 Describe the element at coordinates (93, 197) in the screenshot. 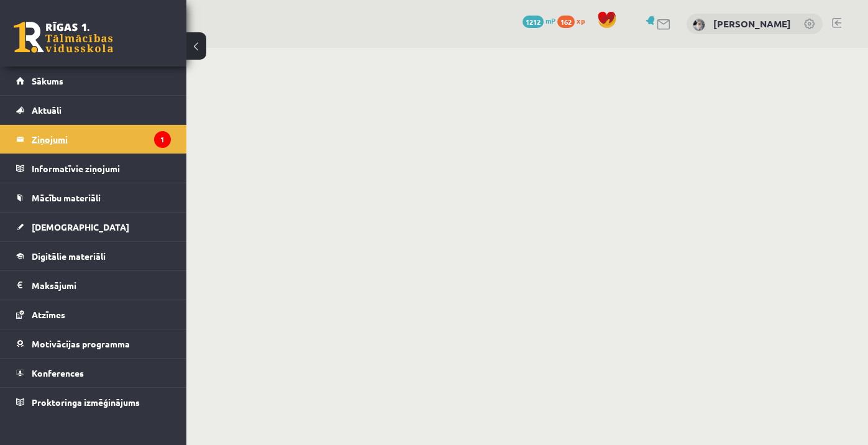

I see `a: Mācību materiāli` at that location.